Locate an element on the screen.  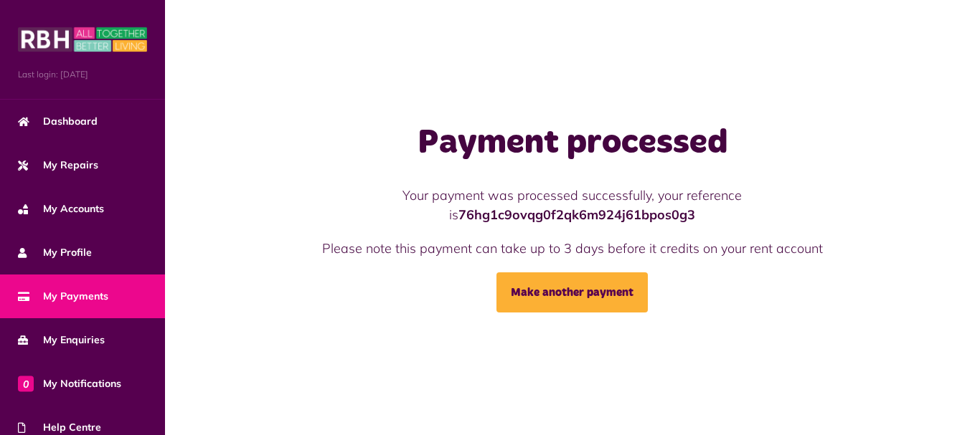
span: Dashboard is located at coordinates (57, 121).